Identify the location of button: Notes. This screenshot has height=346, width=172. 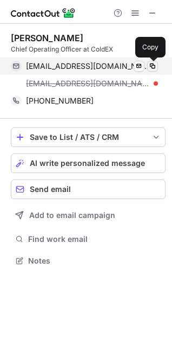
(88, 261).